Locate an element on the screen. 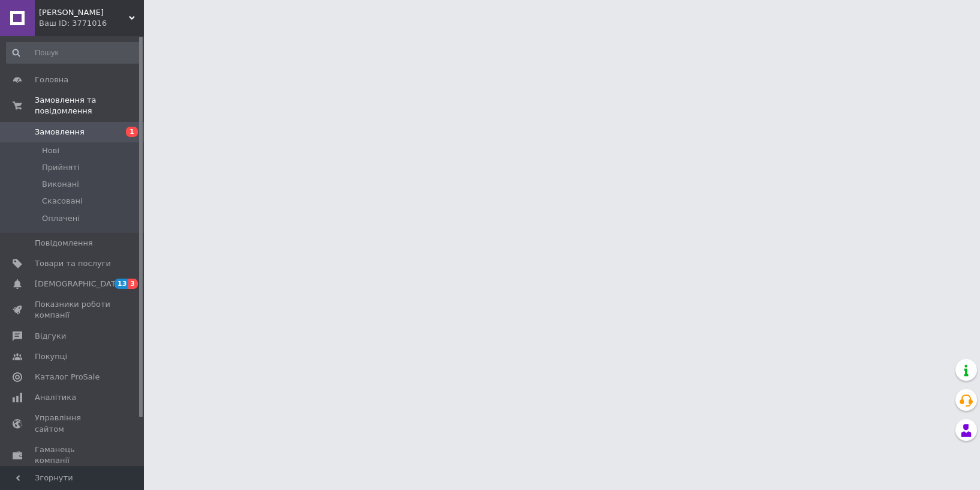 The height and width of the screenshot is (490, 980). span: Замовлення та повідомлення is located at coordinates (89, 106).